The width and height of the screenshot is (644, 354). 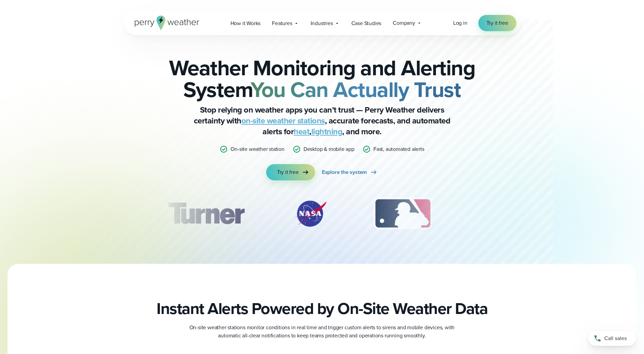 What do you see at coordinates (206, 214) in the screenshot?
I see `div: 1 of 12` at bounding box center [206, 214].